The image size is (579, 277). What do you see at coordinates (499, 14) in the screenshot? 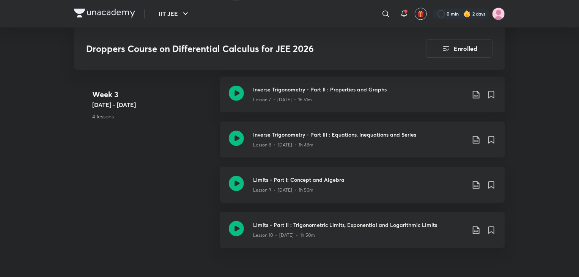
I see `img: Adah Patil Patil` at bounding box center [499, 14].